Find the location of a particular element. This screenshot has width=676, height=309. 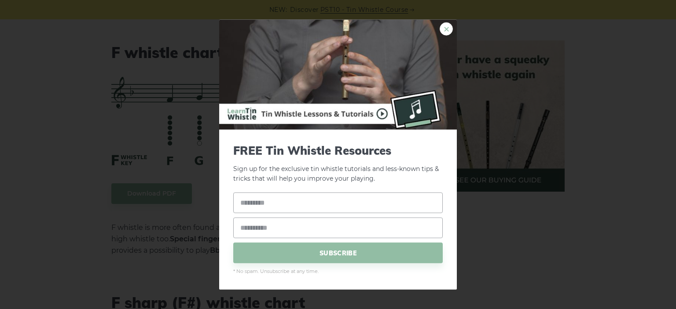

p: Sign up for the exclusive tin whistle tutorials and less-known tips & tricks that will help you i... is located at coordinates (338, 164).